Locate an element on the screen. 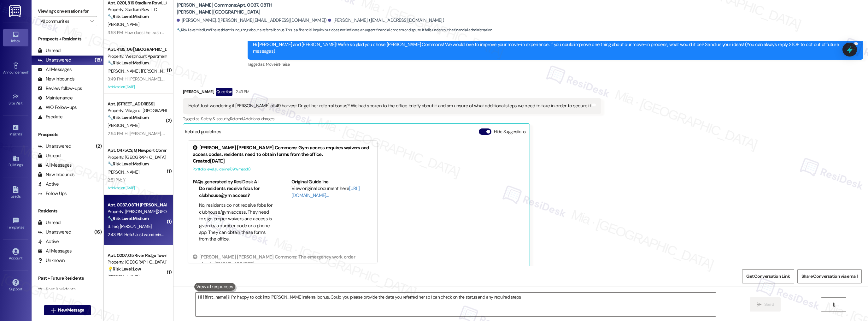 This screenshot has height=321, width=868. b: FAQs generated by ResiDesk AI is located at coordinates (225, 182).